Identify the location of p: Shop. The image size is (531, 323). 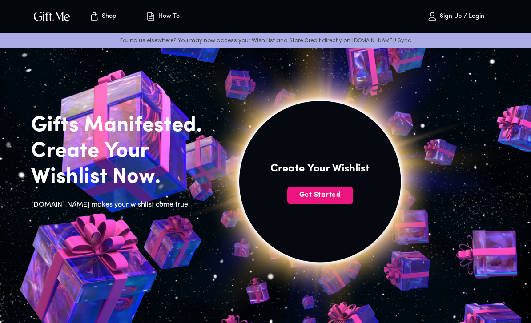
(108, 16).